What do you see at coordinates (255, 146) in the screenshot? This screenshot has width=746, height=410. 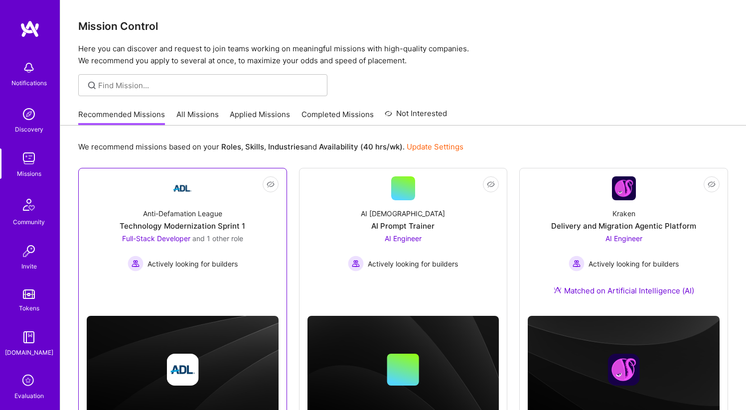 I see `b: Skills` at bounding box center [255, 146].